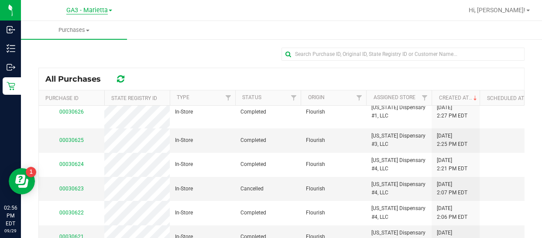  I want to click on a: Type, so click(183, 97).